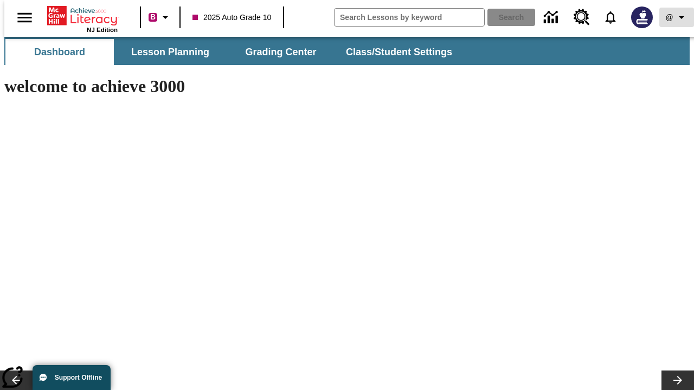 This screenshot has width=694, height=390. What do you see at coordinates (170, 52) in the screenshot?
I see `button: Lesson Planning` at bounding box center [170, 52].